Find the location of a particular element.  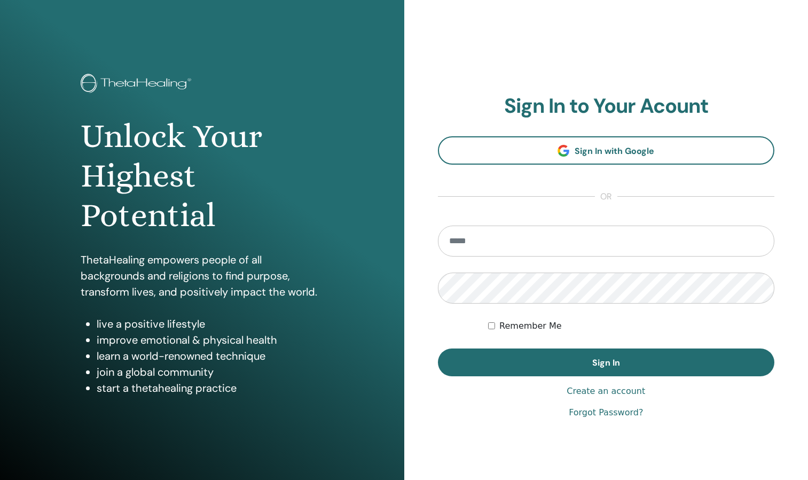

span: or is located at coordinates (606, 197).